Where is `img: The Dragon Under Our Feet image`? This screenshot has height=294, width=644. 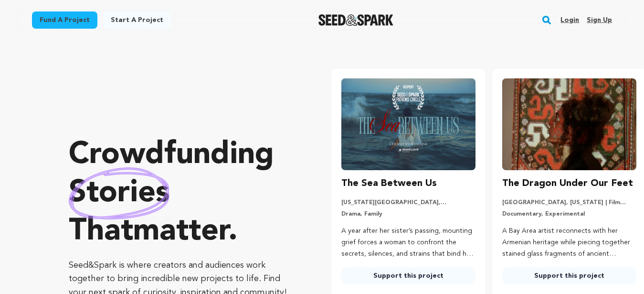 img: The Dragon Under Our Feet image is located at coordinates (569, 124).